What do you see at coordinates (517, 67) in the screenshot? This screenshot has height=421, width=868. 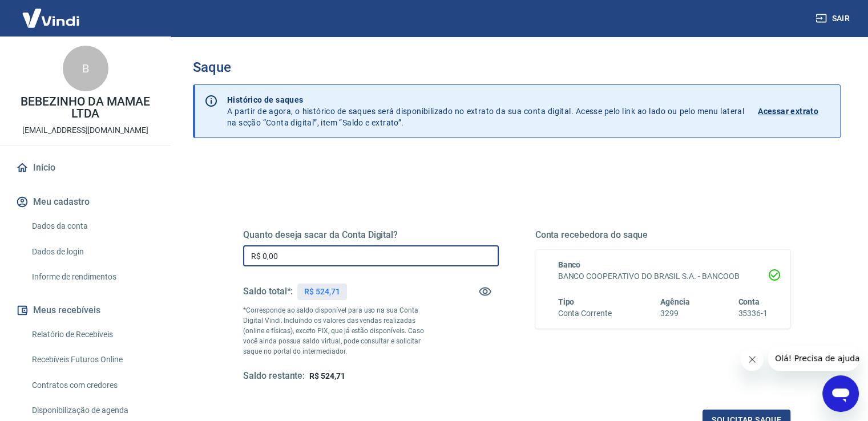 I see `h3: Saque` at bounding box center [517, 67].